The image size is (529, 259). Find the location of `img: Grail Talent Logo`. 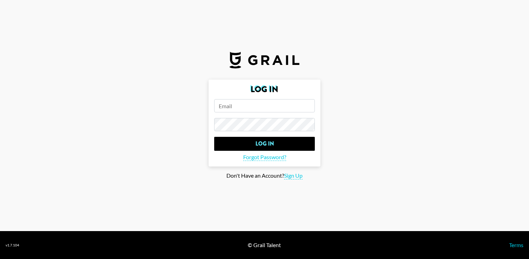

img: Grail Talent Logo is located at coordinates (264, 60).